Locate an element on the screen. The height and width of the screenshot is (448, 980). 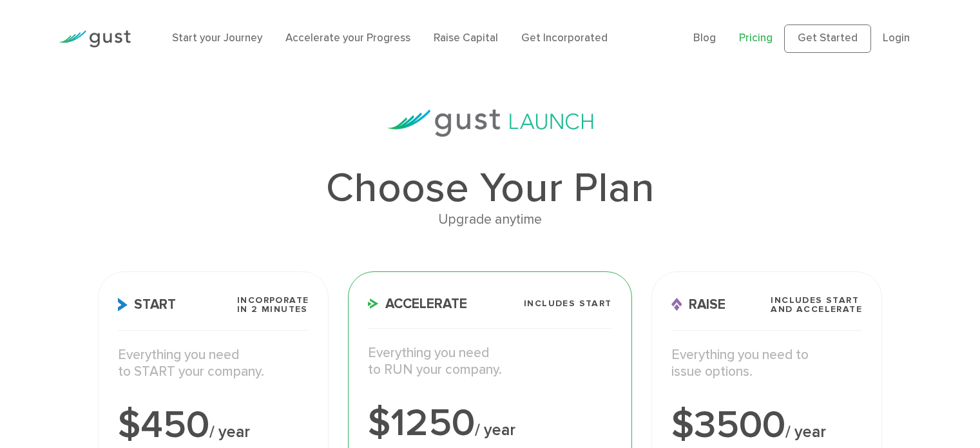
img: Accelerate Icon is located at coordinates (373, 304).